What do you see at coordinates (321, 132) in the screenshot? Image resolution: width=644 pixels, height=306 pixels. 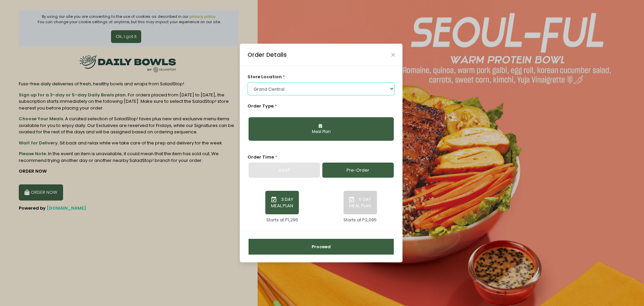 I see `div: Meal Plan` at bounding box center [321, 132].